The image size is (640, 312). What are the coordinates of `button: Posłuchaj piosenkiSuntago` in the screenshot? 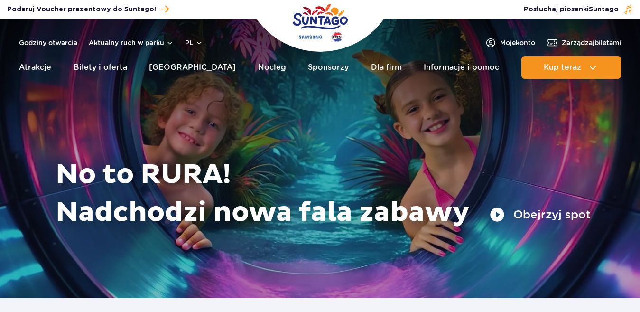 It's located at (578, 9).